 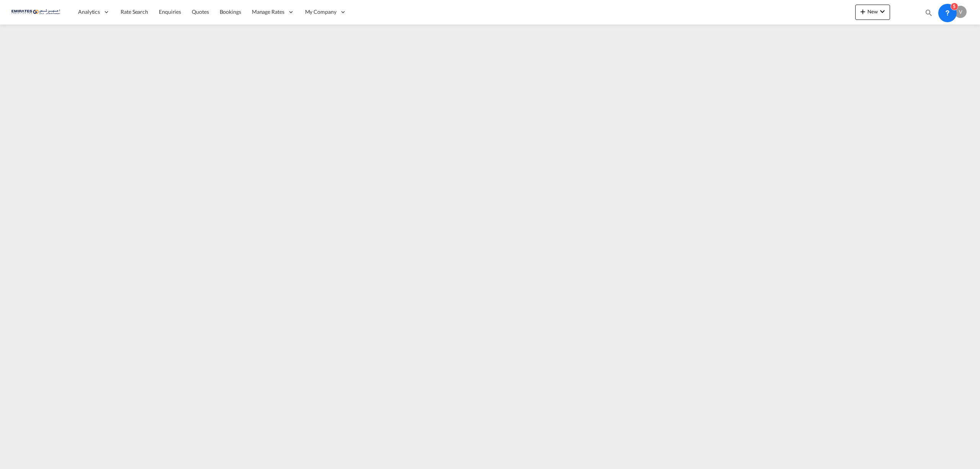 I want to click on span: My Company, so click(x=321, y=11).